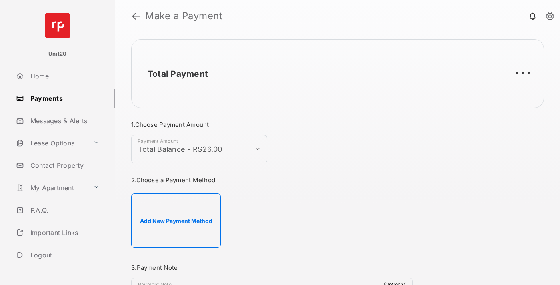  I want to click on h3: 2. Choose a Payment Method, so click(272, 180).